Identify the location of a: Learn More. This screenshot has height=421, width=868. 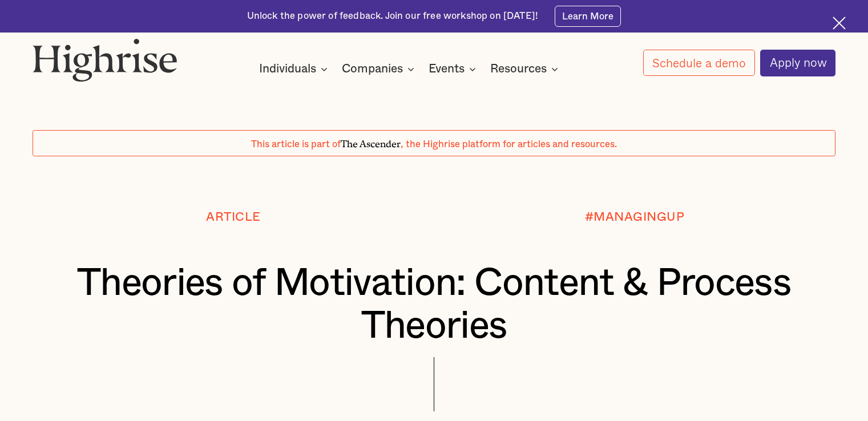
(588, 16).